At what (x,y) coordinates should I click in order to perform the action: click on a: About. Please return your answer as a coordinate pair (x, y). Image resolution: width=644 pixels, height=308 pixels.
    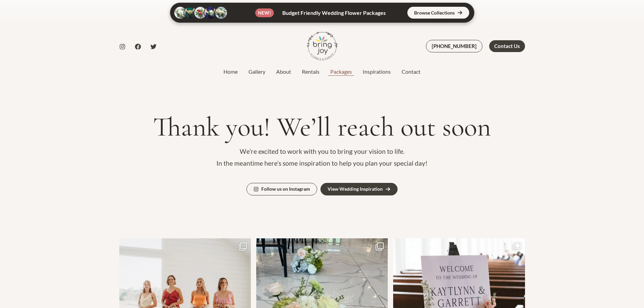
    Looking at the image, I should click on (284, 72).